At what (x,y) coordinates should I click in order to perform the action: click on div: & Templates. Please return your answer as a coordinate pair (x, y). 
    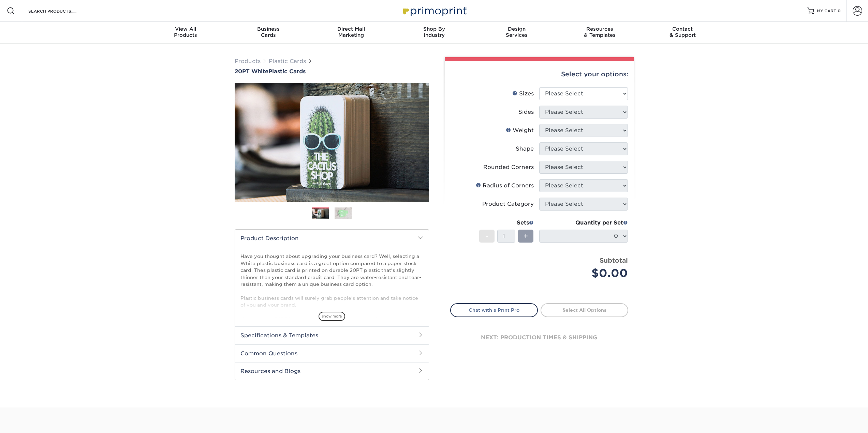
    Looking at the image, I should click on (599, 32).